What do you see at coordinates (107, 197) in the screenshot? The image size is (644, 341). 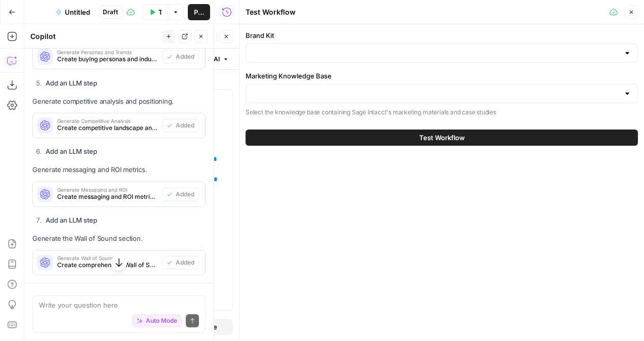 I see `span: Create messaging and ROI metrics sections` at bounding box center [107, 197].